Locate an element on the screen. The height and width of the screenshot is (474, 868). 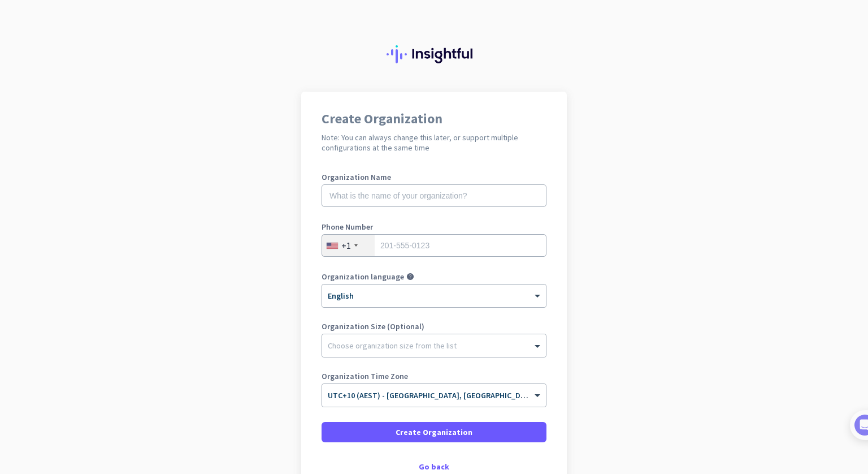
i: help is located at coordinates (411, 276).